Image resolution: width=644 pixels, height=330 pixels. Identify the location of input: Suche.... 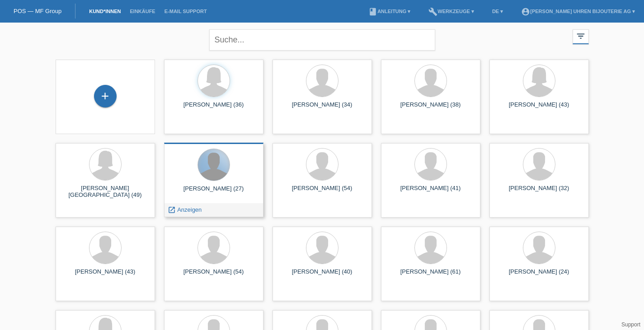
(322, 40).